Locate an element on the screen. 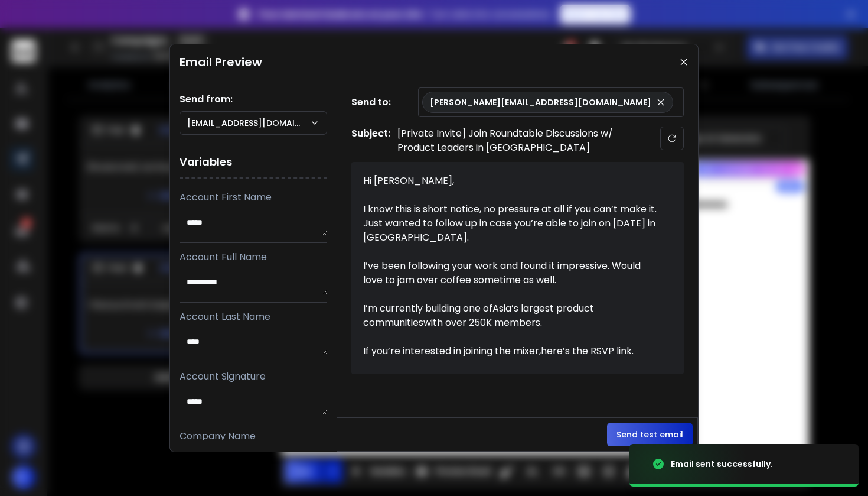 The width and height of the screenshot is (868, 496). p: Company Name is located at coordinates (253, 436).